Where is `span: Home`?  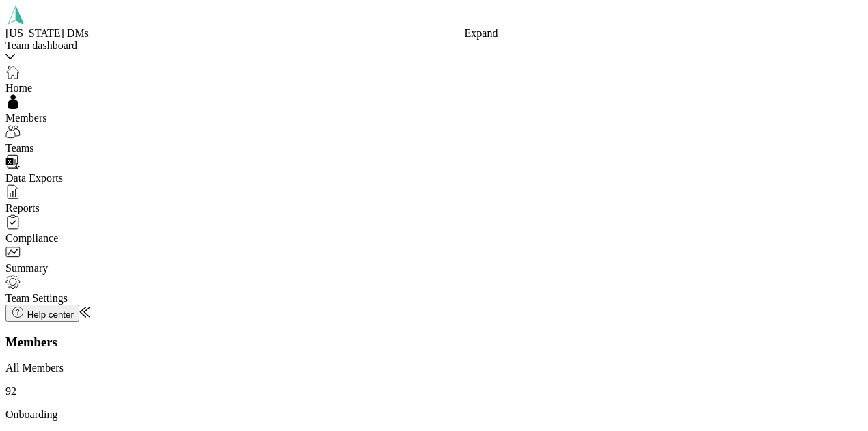 span: Home is located at coordinates (18, 88).